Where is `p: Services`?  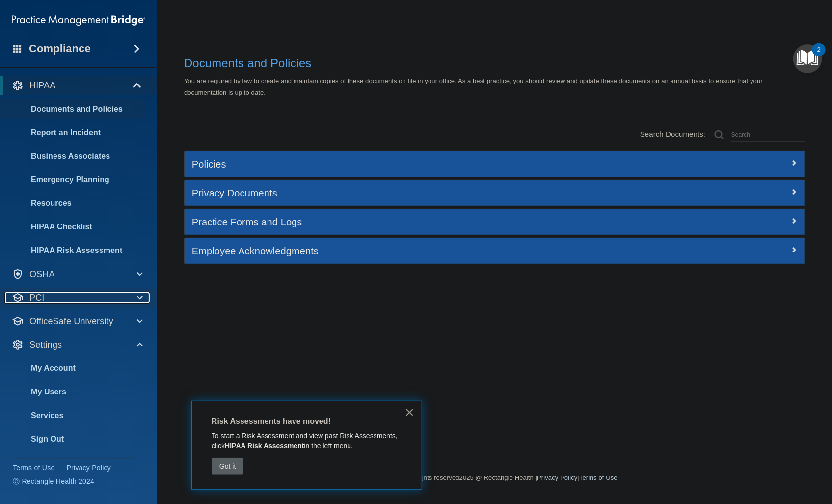
p: Services is located at coordinates (73, 415).